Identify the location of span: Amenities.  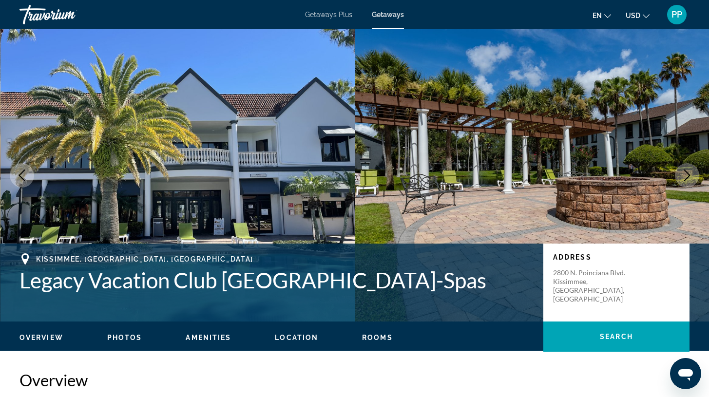
(208, 338).